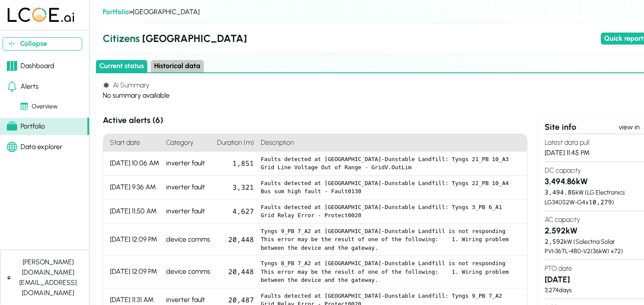 The width and height of the screenshot is (644, 305). What do you see at coordinates (133, 143) in the screenshot?
I see `h4: Start date` at bounding box center [133, 143].